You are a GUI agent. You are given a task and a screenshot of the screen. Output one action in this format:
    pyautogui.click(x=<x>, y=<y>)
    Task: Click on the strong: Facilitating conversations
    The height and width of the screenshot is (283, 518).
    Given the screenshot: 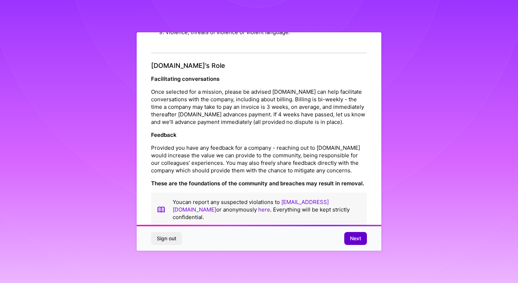 What is the action you would take?
    pyautogui.click(x=185, y=79)
    